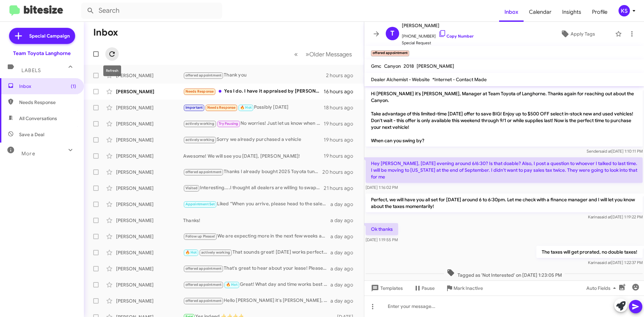 The height and width of the screenshot is (317, 644). I want to click on a: Insights, so click(571, 12).